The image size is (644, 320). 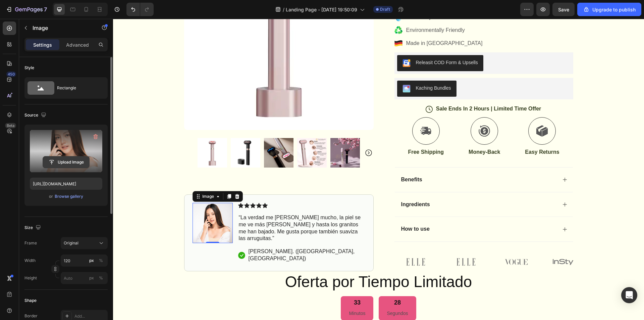 What do you see at coordinates (312, 133) in the screenshot?
I see `p: Free Shipping` at bounding box center [312, 133].